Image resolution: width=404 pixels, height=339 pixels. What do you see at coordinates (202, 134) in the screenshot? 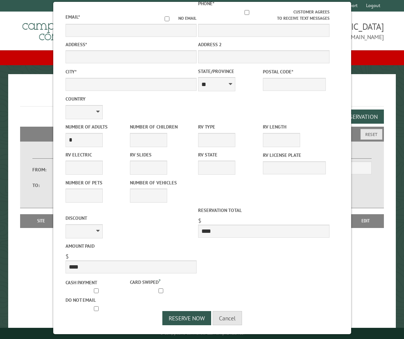
I see `h2: Filters` at bounding box center [202, 134].